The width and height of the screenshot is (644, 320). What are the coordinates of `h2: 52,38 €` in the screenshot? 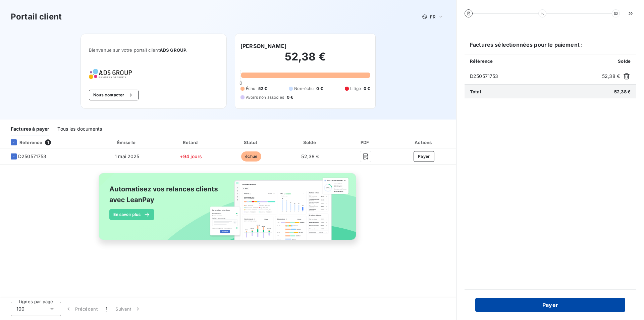 It's located at (305, 60).